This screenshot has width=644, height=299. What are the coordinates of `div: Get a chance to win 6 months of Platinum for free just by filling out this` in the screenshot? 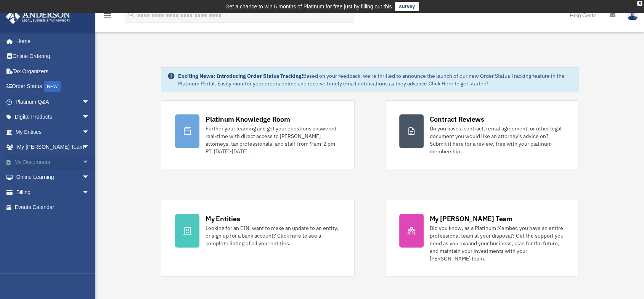 It's located at (309, 6).